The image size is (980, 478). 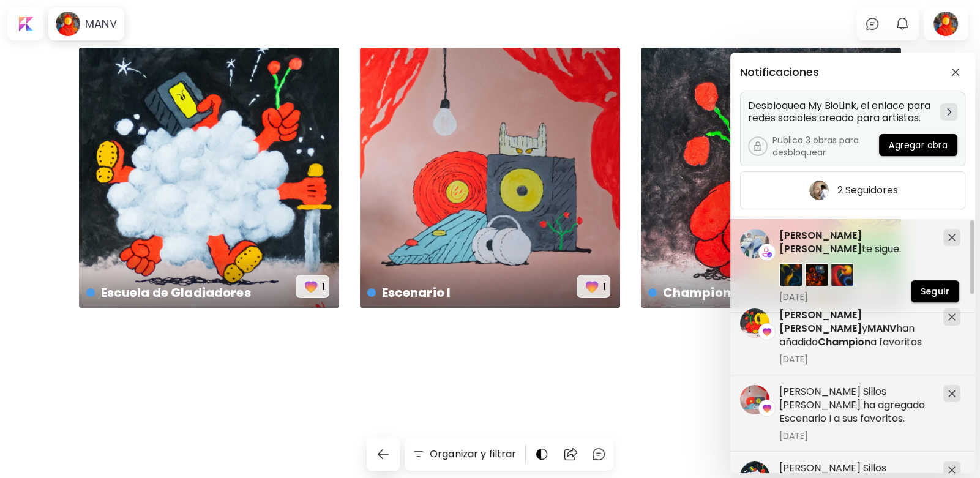 I want to click on img: chevron, so click(x=949, y=112).